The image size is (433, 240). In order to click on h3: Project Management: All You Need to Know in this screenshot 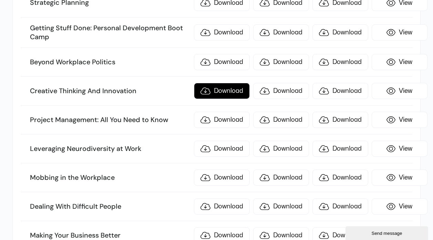, I will do `click(110, 120)`.